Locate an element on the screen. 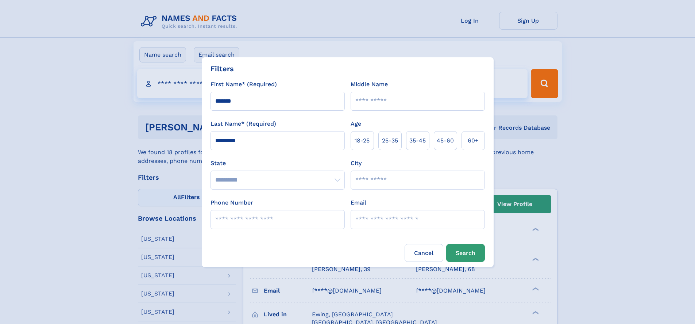 This screenshot has width=695, height=324. span: 18‑25 is located at coordinates (362, 140).